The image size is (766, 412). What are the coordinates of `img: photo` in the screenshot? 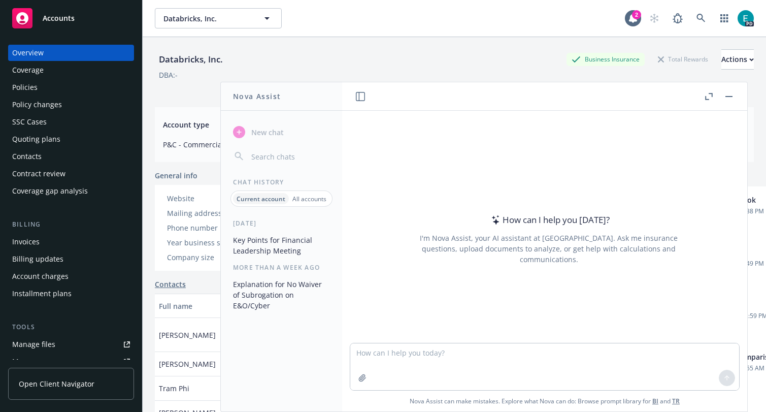 It's located at (746, 18).